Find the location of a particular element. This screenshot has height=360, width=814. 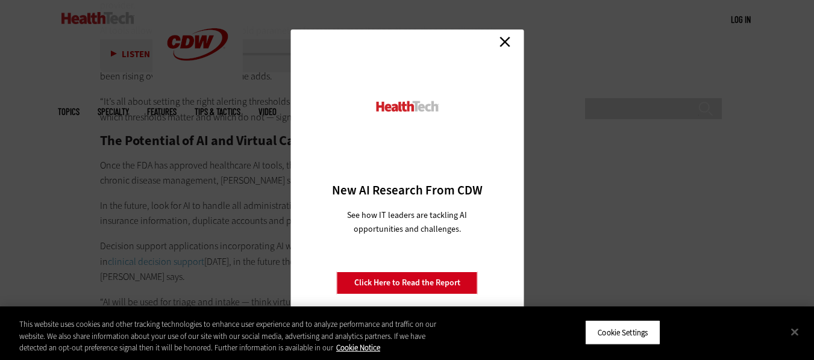

a: Click Here to Read the Report is located at coordinates (408, 283).